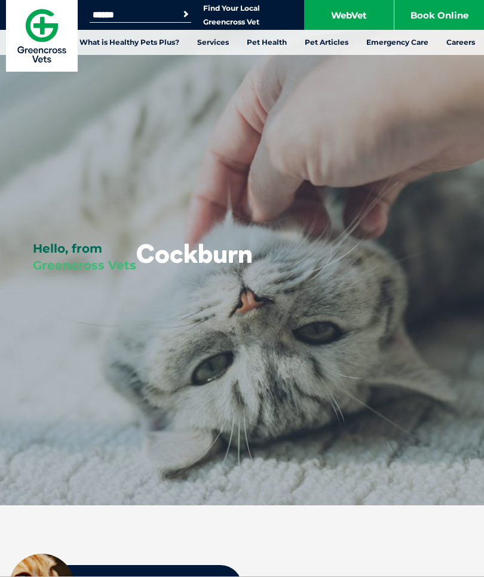  I want to click on a: Pet Health, so click(266, 42).